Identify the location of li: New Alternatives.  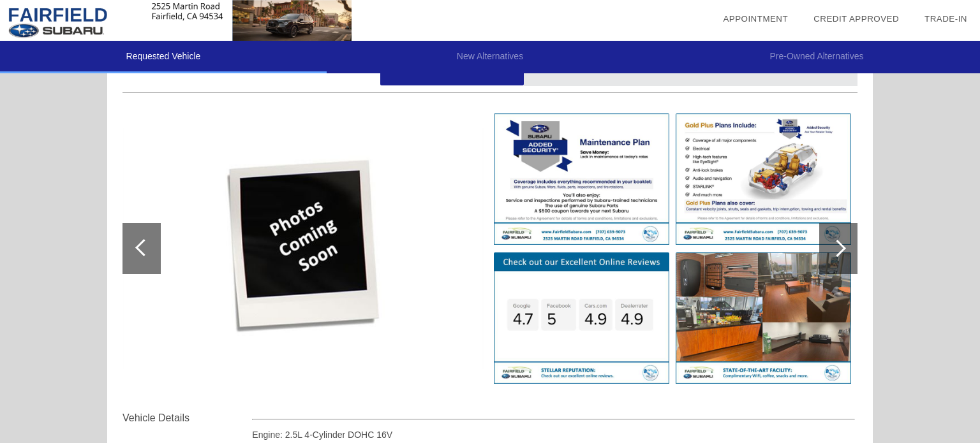
(490, 56).